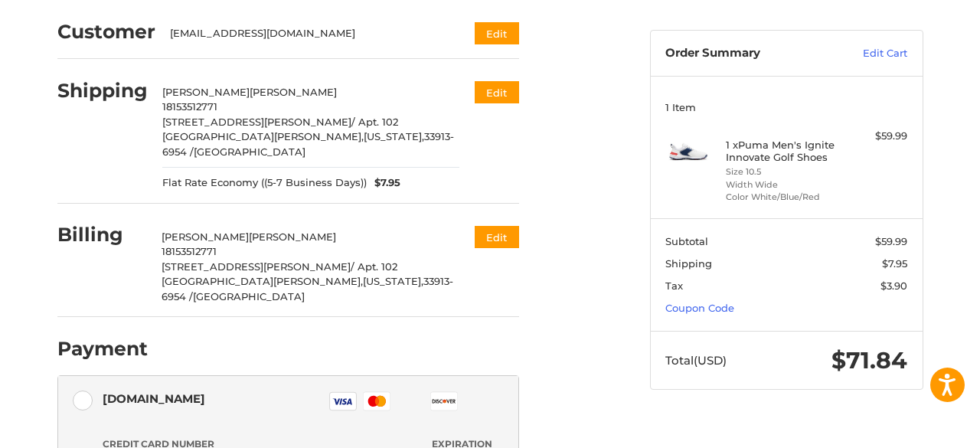  What do you see at coordinates (106, 32) in the screenshot?
I see `h2: Customer` at bounding box center [106, 32].